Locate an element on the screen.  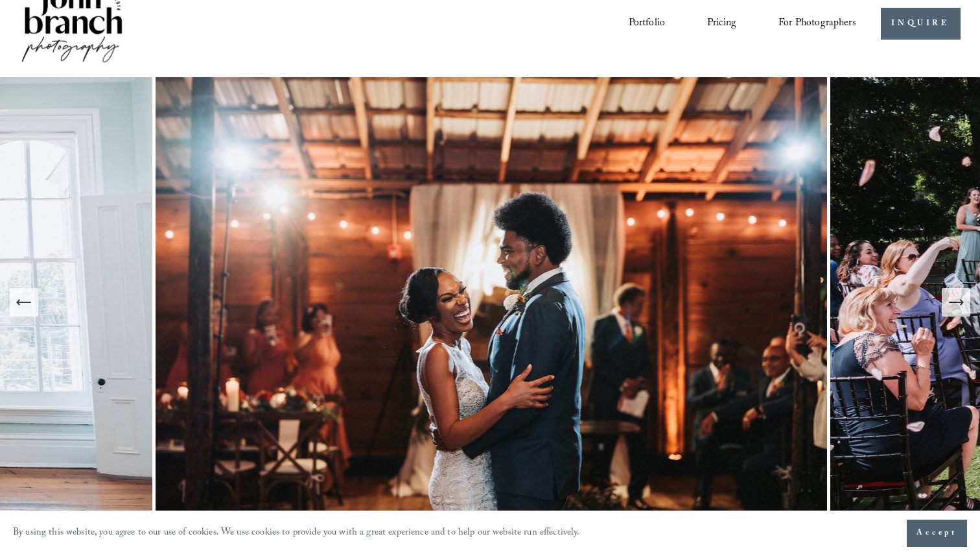
p: By using this website, you agree to our use of cookies. We use cookies to provide you with a grea... is located at coordinates (296, 533).